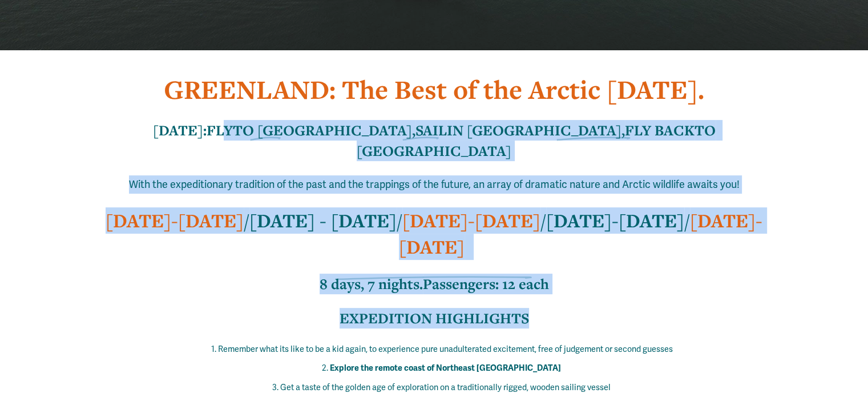 The width and height of the screenshot is (868, 397). Describe the element at coordinates (660, 131) in the screenshot. I see `strong: FLY BACK` at that location.